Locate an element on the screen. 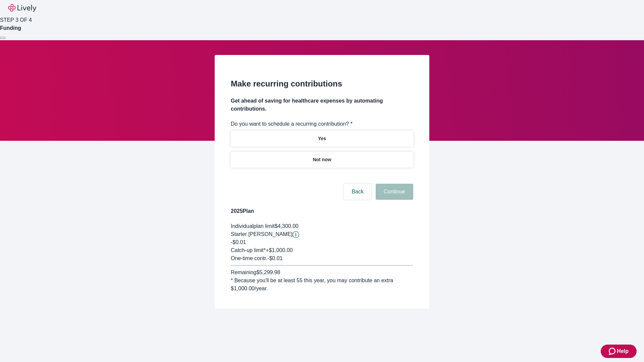  h4: 2025 Plan is located at coordinates (322, 211).